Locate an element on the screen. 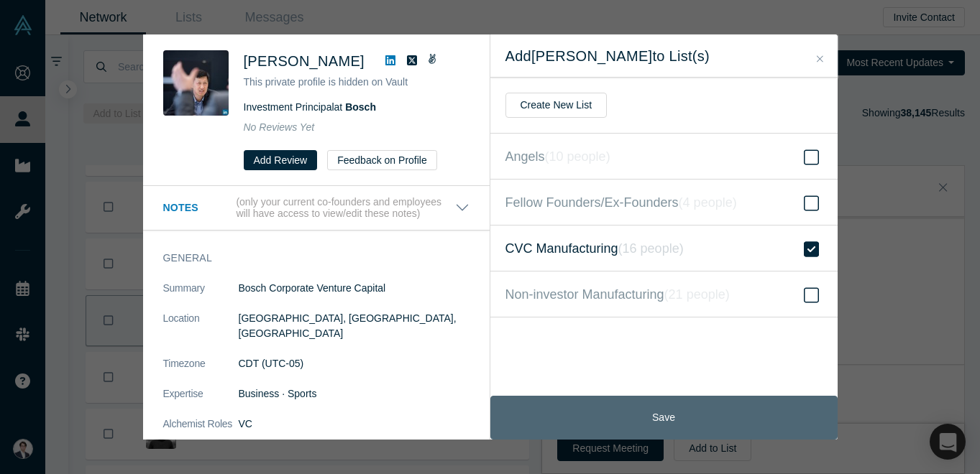 This screenshot has height=474, width=980. p: Bosch Corporate Venture Capital is located at coordinates (354, 288).